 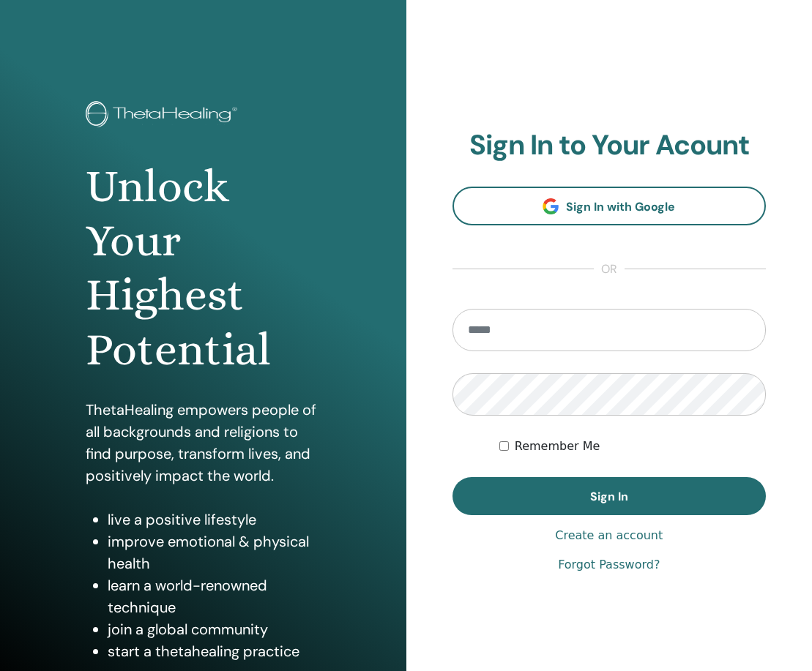 I want to click on button: Sign In, so click(x=609, y=496).